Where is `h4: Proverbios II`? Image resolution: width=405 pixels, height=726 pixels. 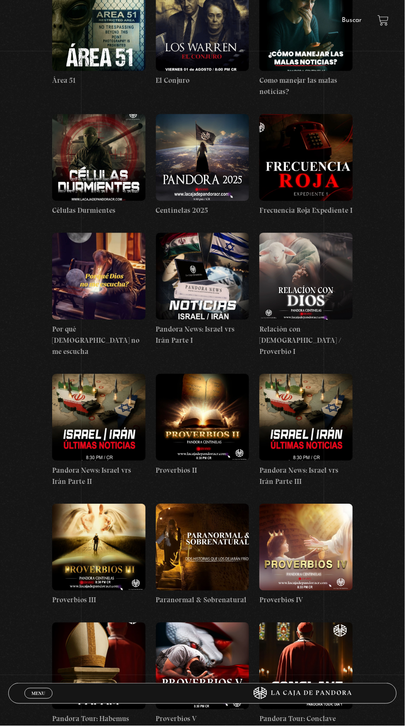
h4: Proverbios II is located at coordinates (203, 471).